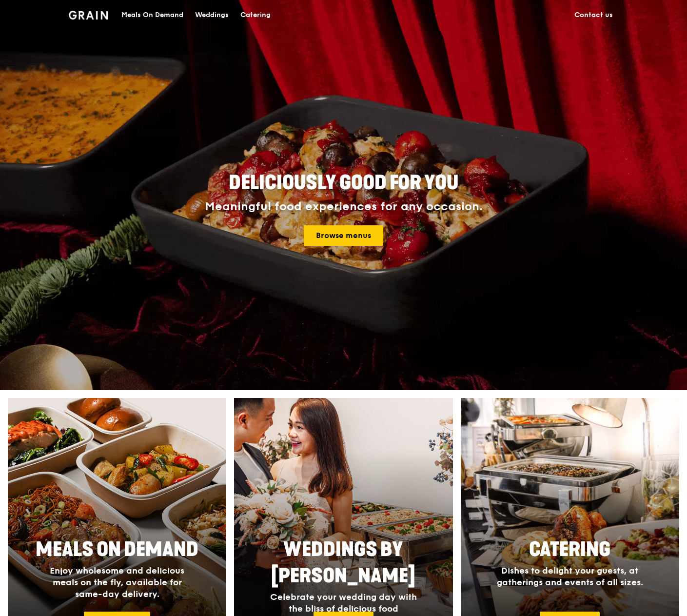 The width and height of the screenshot is (687, 616). Describe the element at coordinates (343, 235) in the screenshot. I see `a: Browse menus` at that location.